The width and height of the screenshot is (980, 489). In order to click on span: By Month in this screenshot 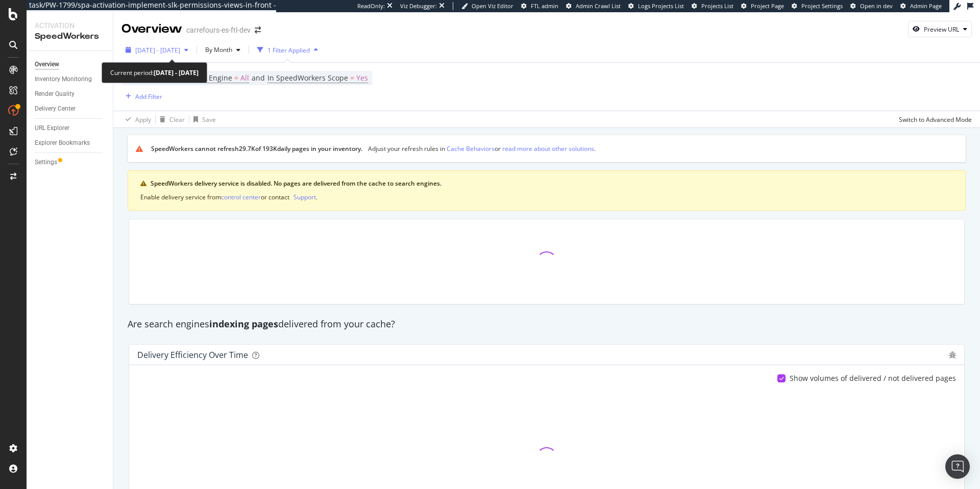, I will do `click(217, 49)`.